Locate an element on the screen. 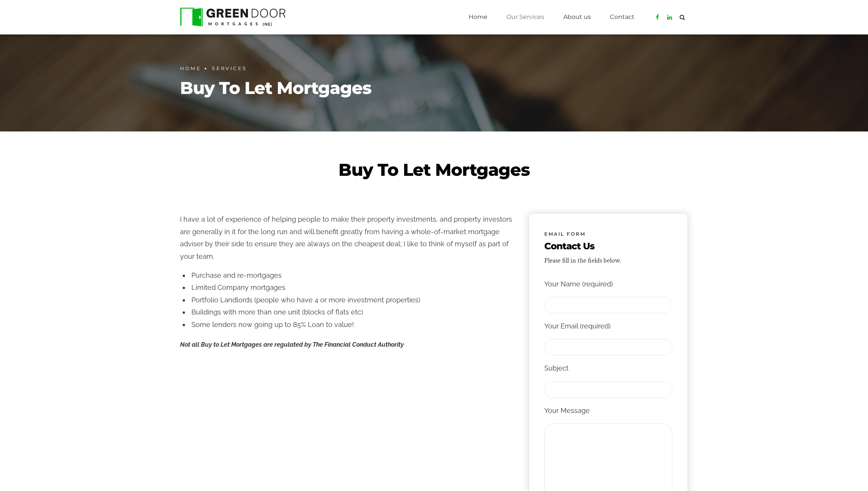  p: I have a lot of experience of helping people to make their property investments, and property inv... is located at coordinates (347, 238).